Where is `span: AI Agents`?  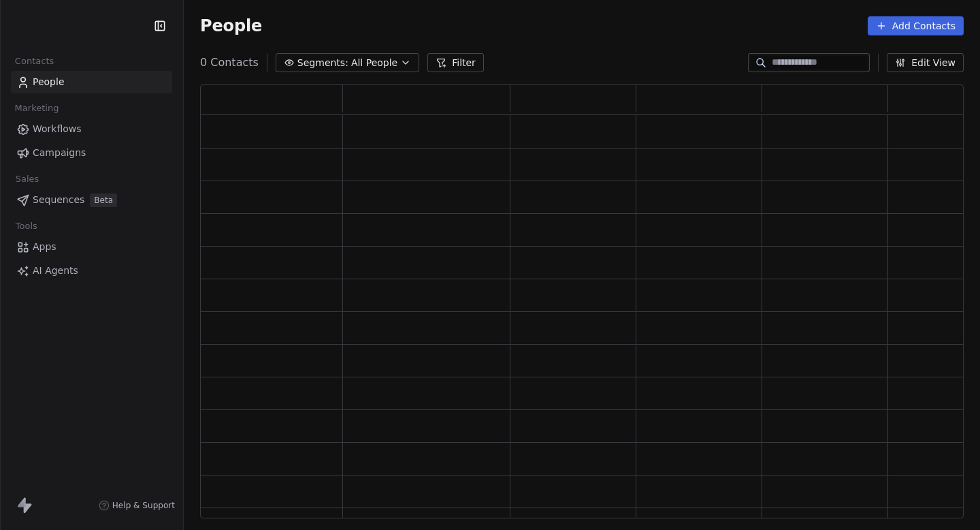
span: AI Agents is located at coordinates (55, 270).